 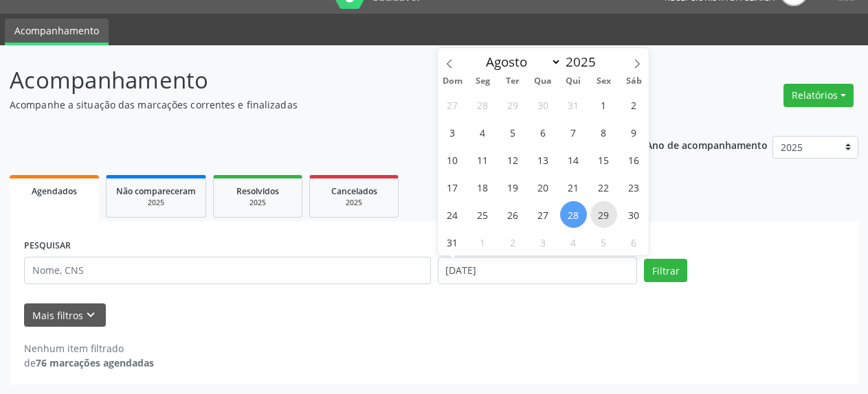 I want to click on span: Agosto 11, 2025, so click(x=482, y=159).